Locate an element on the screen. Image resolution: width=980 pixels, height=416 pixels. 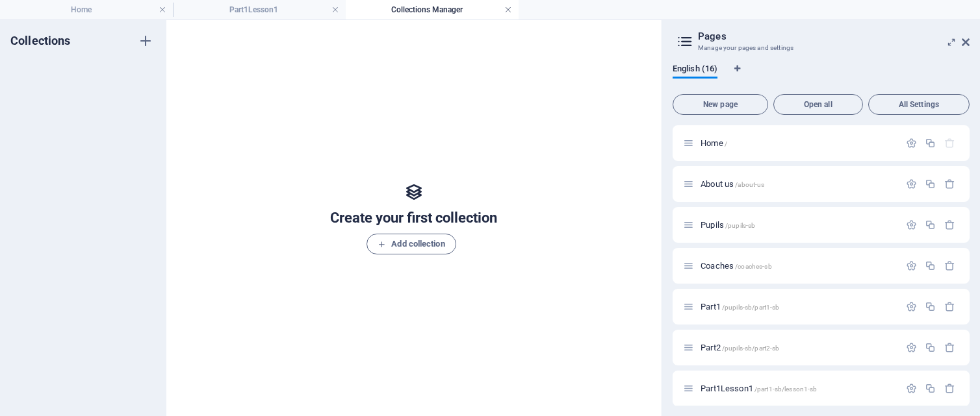
span: /pupils-sb/part2-sb is located at coordinates (751, 348).